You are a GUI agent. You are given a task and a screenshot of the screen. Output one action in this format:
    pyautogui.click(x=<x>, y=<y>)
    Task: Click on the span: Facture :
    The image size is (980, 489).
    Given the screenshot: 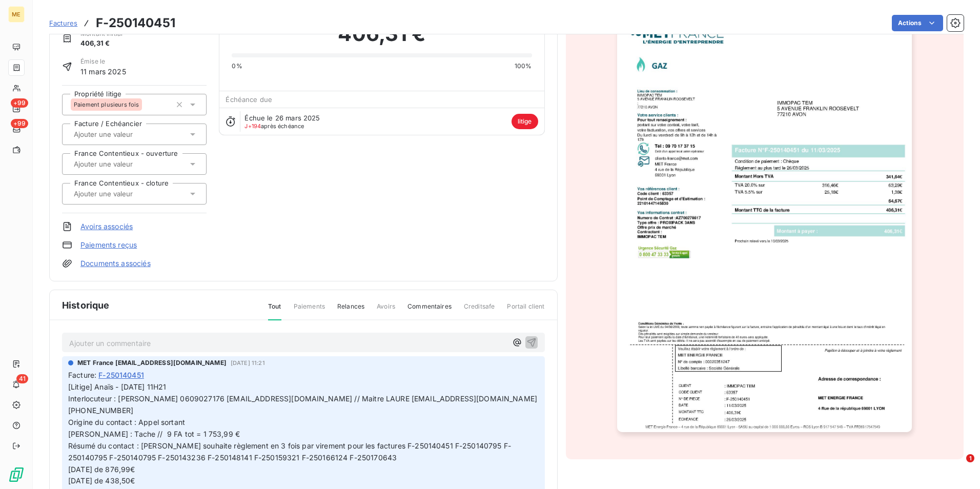 What is the action you would take?
    pyautogui.click(x=82, y=375)
    